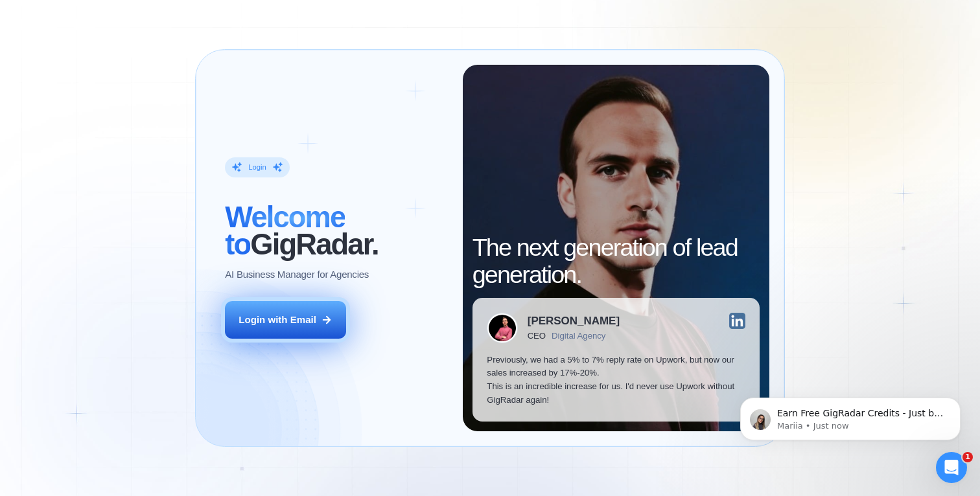 The height and width of the screenshot is (496, 980). What do you see at coordinates (277, 320) in the screenshot?
I see `div: Login with Email` at bounding box center [277, 320].